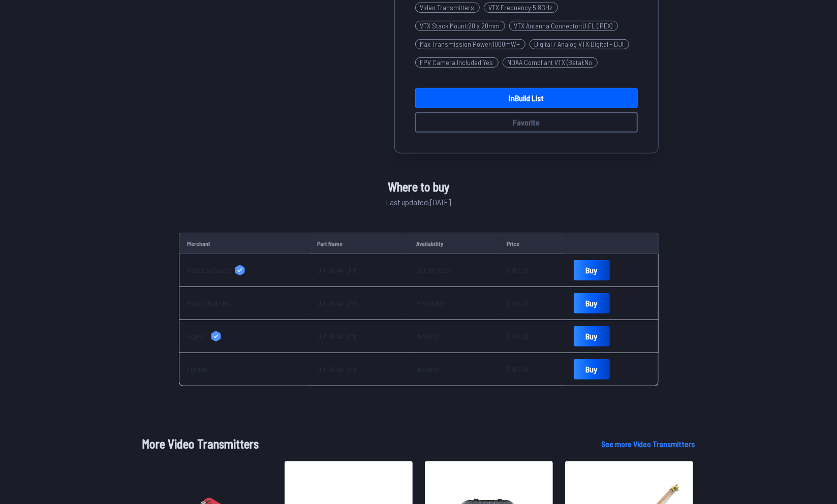  Describe the element at coordinates (579, 44) in the screenshot. I see `span: Digital / Analog VTX : Digital - DJI` at that location.